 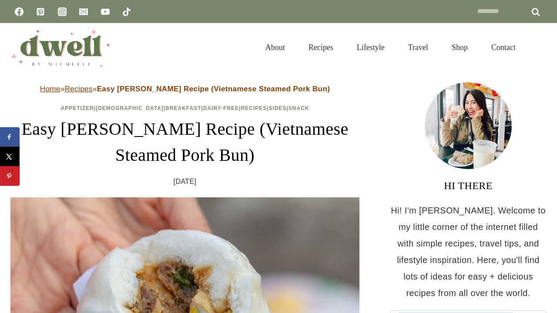 I want to click on a: Contact, so click(x=504, y=47).